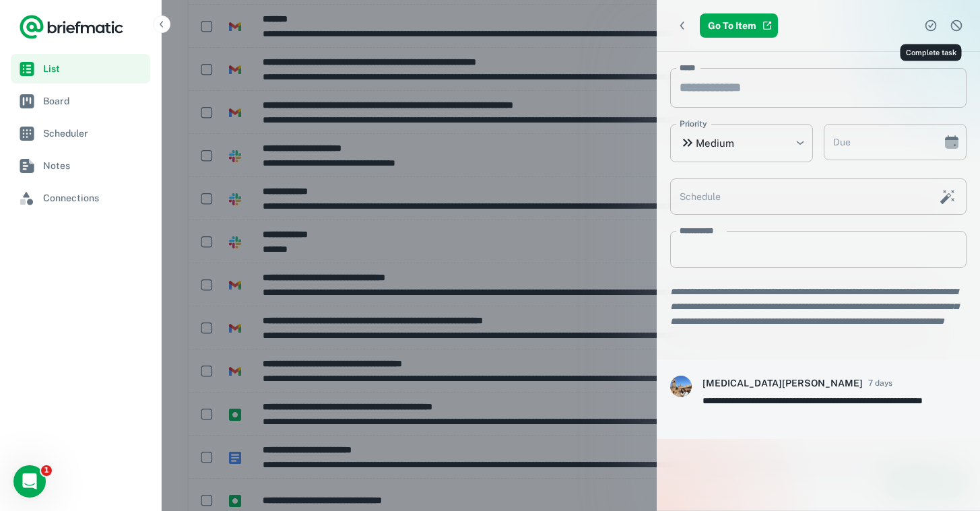 This screenshot has width=980, height=511. What do you see at coordinates (80, 69) in the screenshot?
I see `a: List` at bounding box center [80, 69].